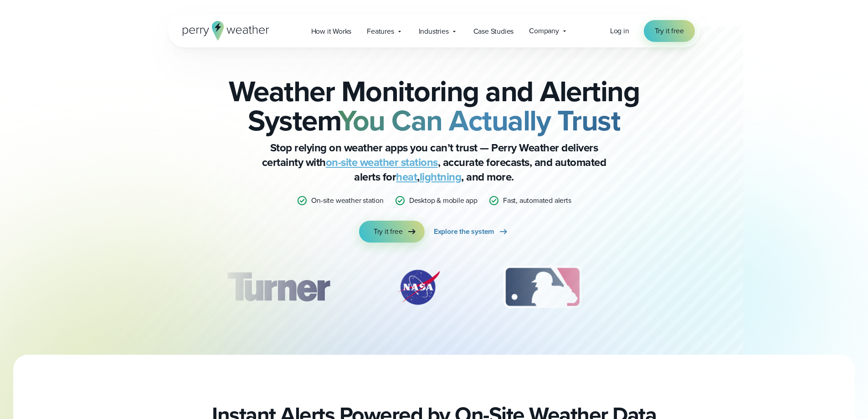 Image resolution: width=868 pixels, height=419 pixels. I want to click on strong: You Can Actually Trust, so click(479, 120).